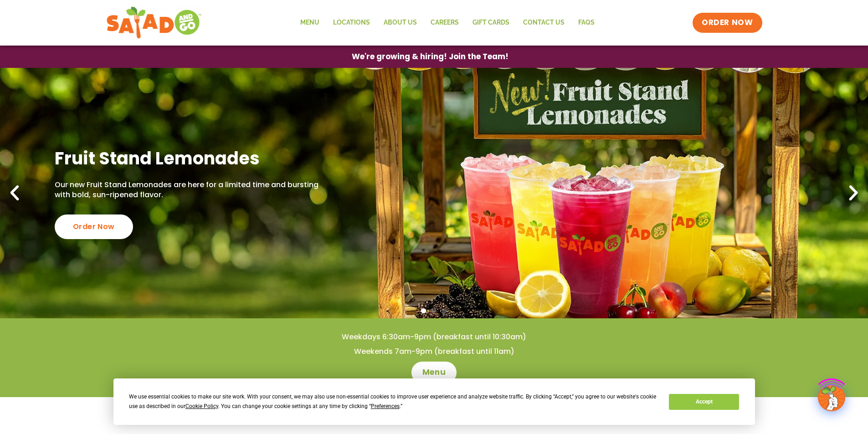 The width and height of the screenshot is (868, 434). Describe the element at coordinates (704, 402) in the screenshot. I see `button: Accept` at that location.